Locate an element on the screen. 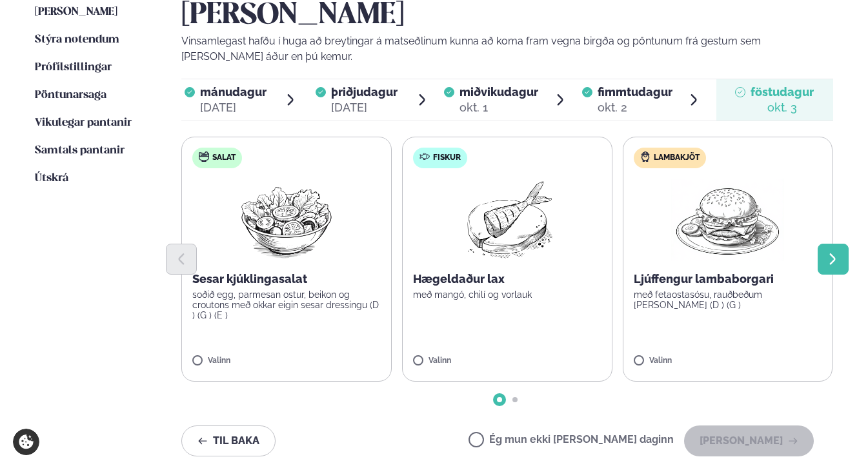  button: Previous slide is located at coordinates (181, 259).